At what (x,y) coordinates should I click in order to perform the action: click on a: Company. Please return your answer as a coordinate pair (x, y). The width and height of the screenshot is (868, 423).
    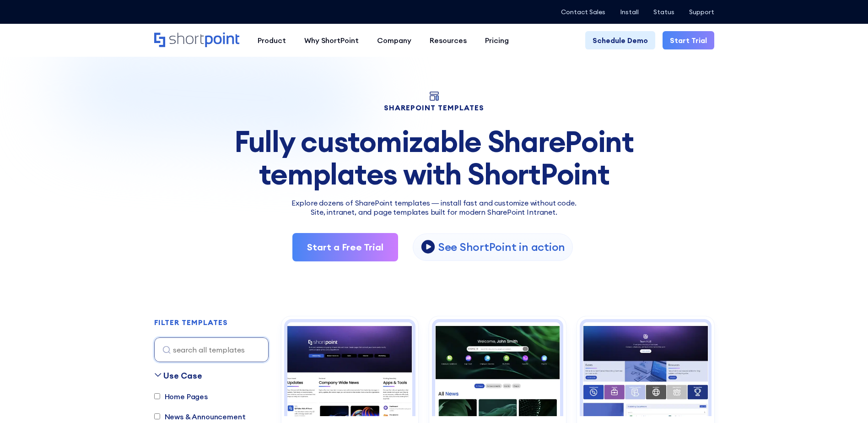
    Looking at the image, I should click on (394, 40).